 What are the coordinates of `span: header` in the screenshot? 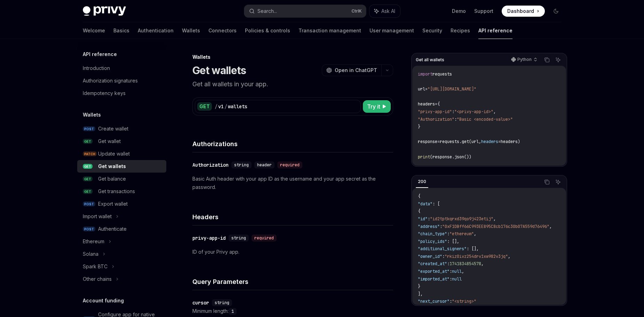 It's located at (265, 165).